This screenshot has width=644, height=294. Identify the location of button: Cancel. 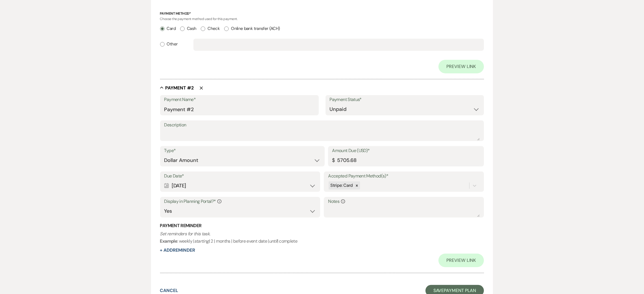
(169, 290).